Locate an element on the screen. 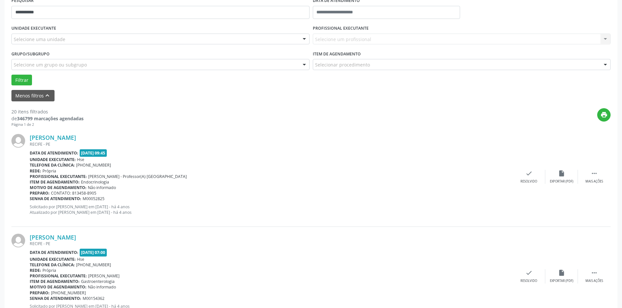 This screenshot has width=622, height=308. button: Menos filtroskeyboard_arrow_up is located at coordinates (33, 96).